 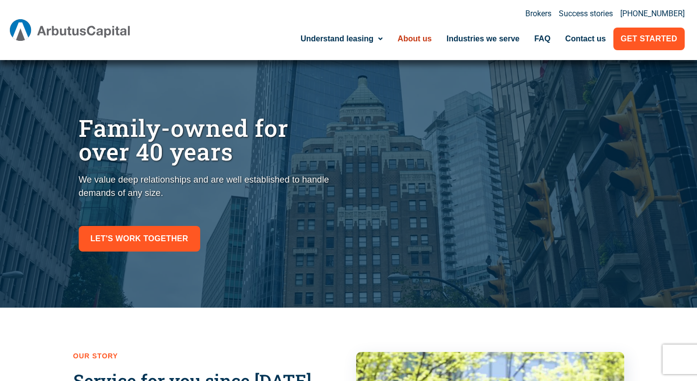 I want to click on span: Let's work together, so click(x=139, y=239).